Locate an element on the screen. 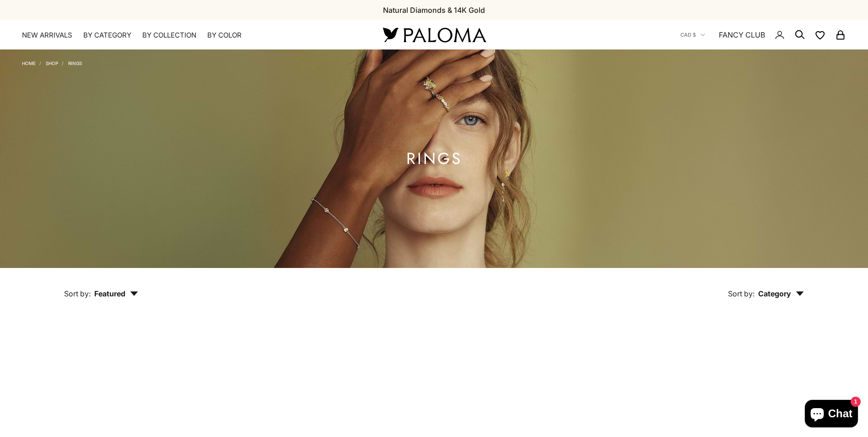  a: Shop is located at coordinates (52, 63).